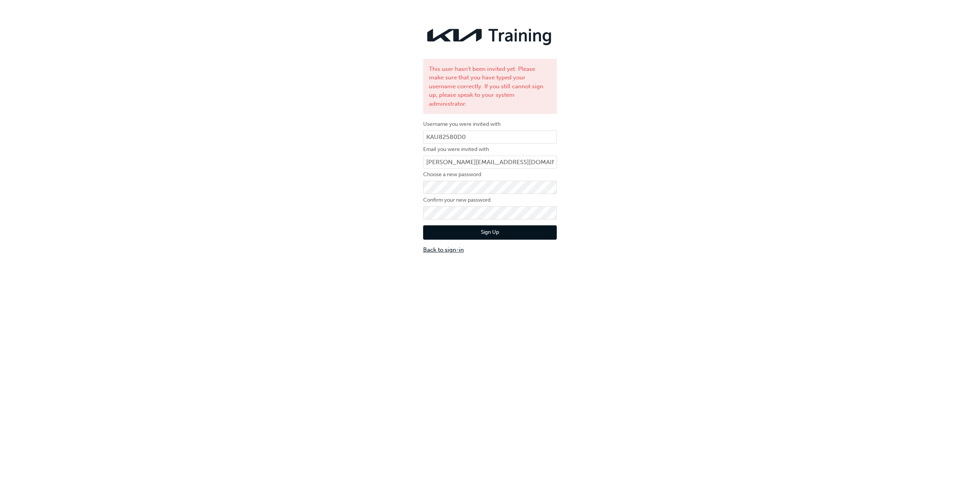 This screenshot has height=477, width=980. I want to click on label: Confirm your new password, so click(490, 200).